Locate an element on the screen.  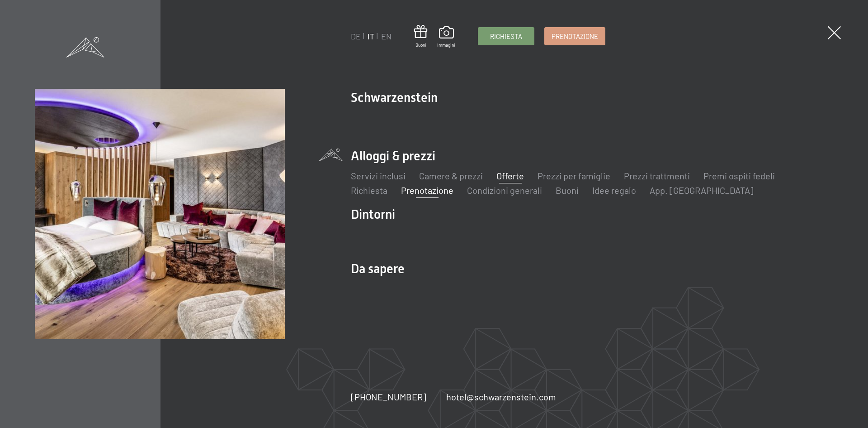
a: Servizi inclusi is located at coordinates (378, 176).